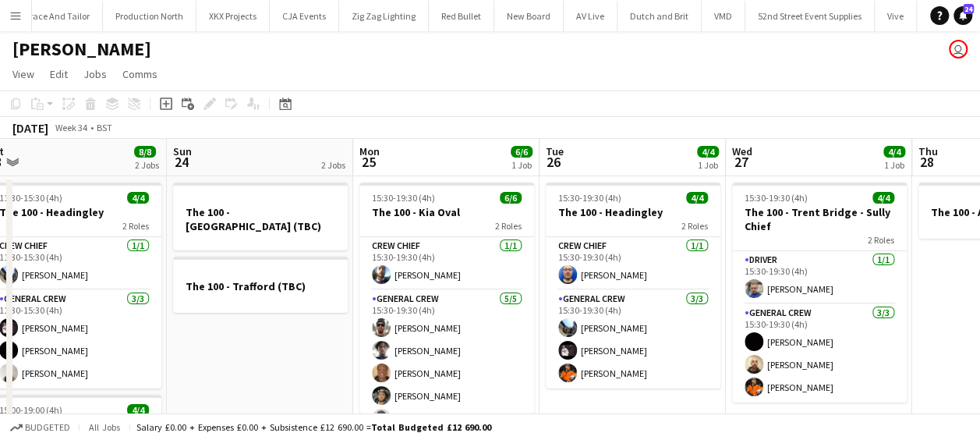 The image size is (980, 440). I want to click on button: Zig Zag Lighting, so click(384, 16).